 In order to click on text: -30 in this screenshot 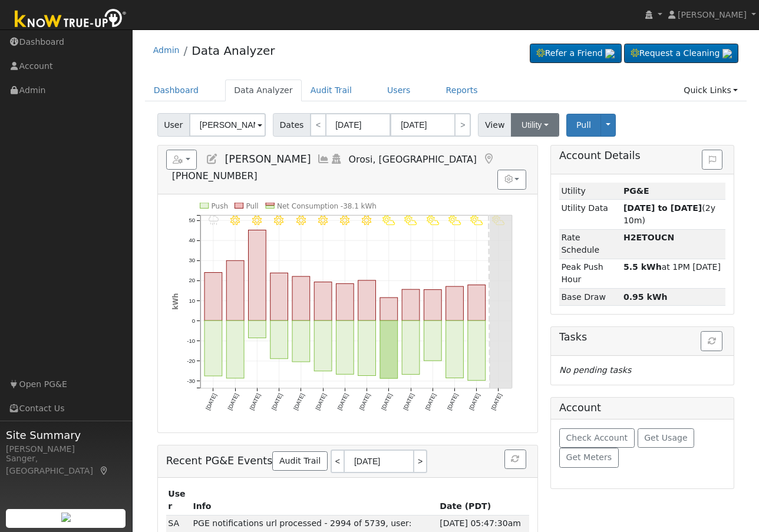, I will do `click(191, 380)`.